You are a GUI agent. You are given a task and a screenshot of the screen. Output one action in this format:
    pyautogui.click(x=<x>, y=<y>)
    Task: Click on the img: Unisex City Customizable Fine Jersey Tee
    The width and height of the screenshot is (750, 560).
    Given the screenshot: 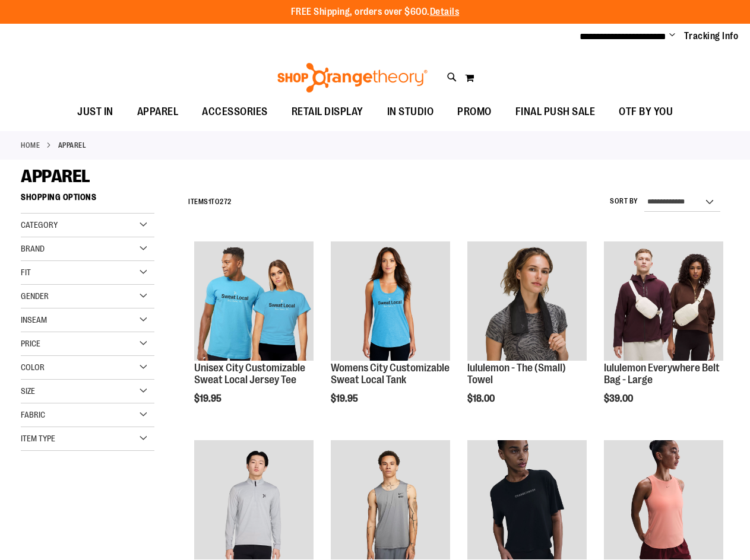 What is the action you would take?
    pyautogui.click(x=253, y=301)
    